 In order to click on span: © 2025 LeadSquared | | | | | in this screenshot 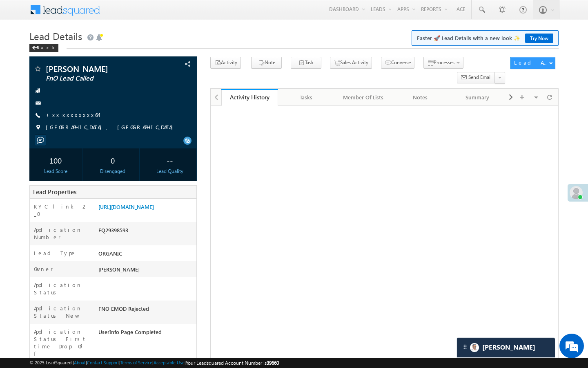, I will do `click(154, 362)`.